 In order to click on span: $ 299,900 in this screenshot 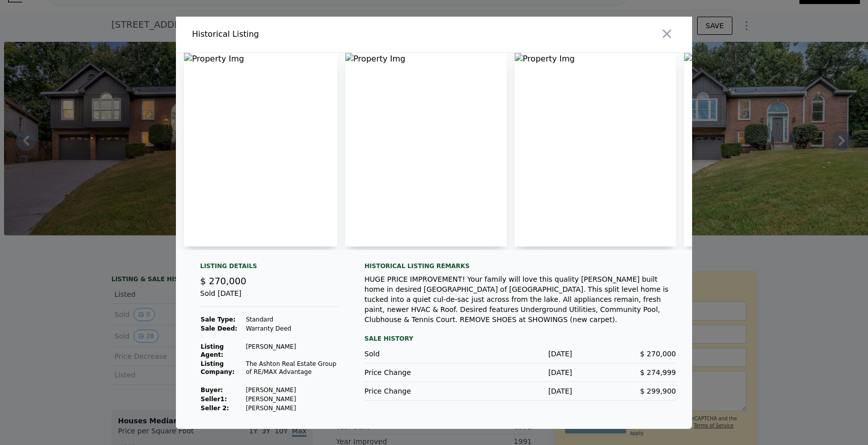, I will do `click(657, 391)`.